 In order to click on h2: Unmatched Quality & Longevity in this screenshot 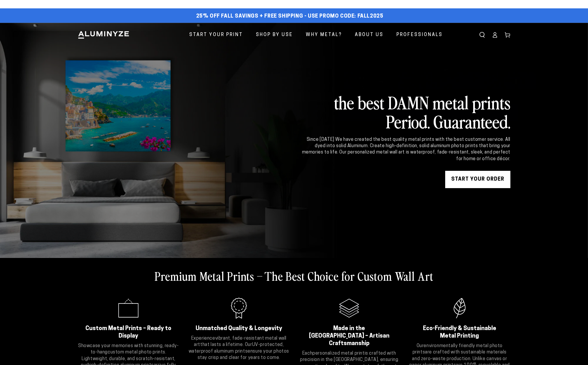, I will do `click(239, 329)`.